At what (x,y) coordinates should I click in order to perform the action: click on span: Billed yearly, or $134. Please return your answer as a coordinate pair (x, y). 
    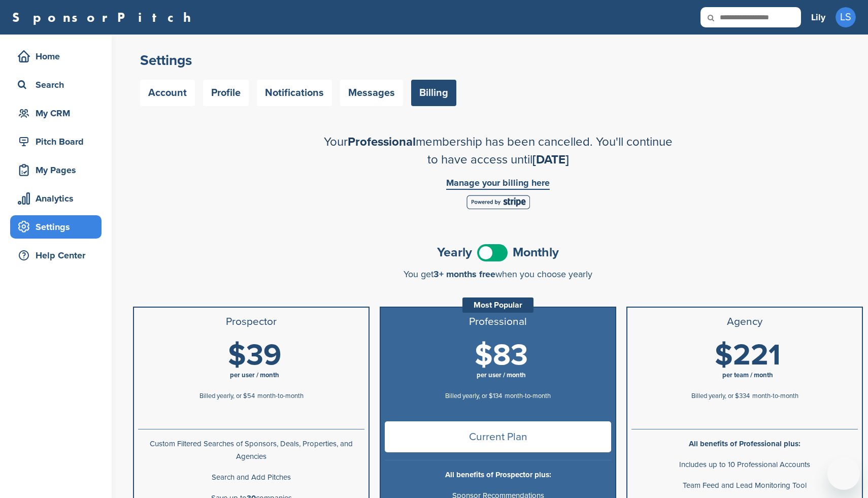
    Looking at the image, I should click on (474, 396).